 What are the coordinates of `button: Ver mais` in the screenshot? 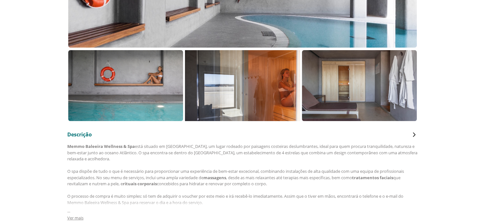 It's located at (75, 218).